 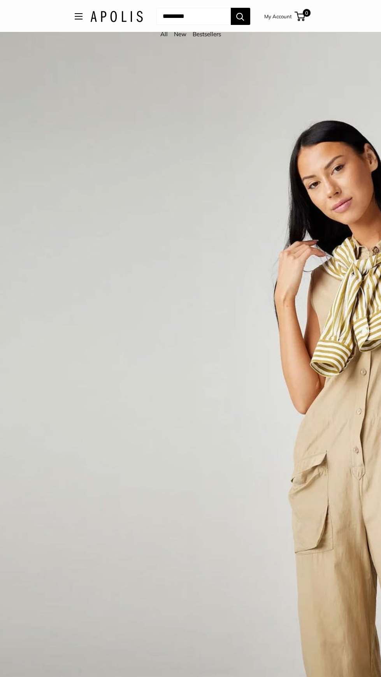 I want to click on button: Search, so click(x=241, y=16).